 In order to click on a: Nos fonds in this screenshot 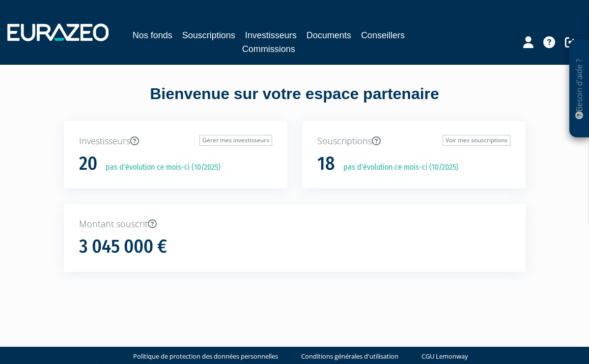, I will do `click(153, 35)`.